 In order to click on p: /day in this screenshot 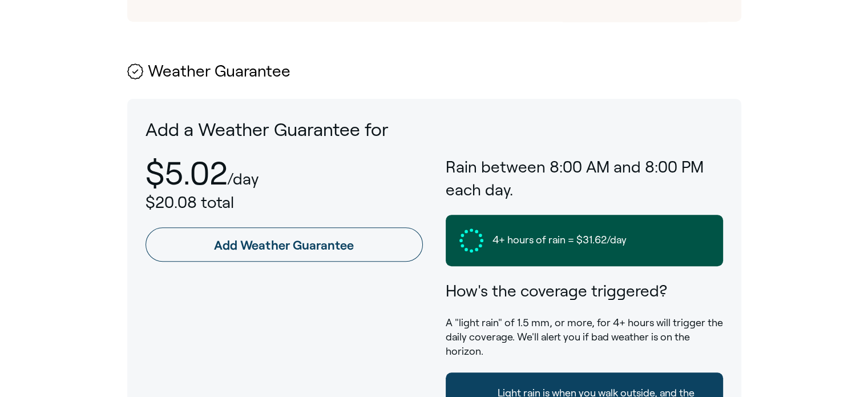, I will do `click(242, 179)`.